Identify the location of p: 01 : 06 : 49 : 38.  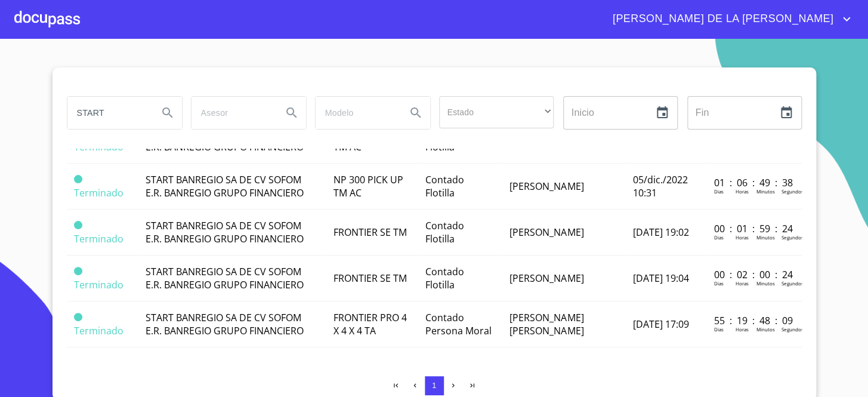
(753, 183).